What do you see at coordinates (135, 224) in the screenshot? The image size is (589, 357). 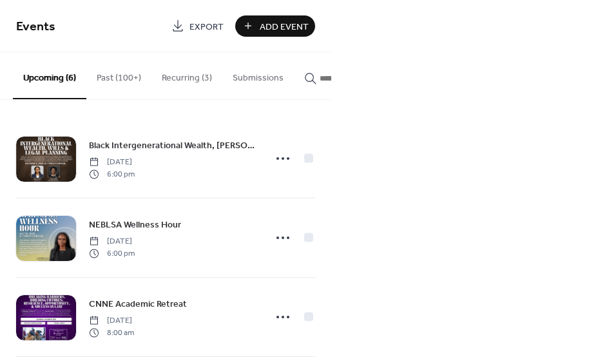 I see `a: NEBLSA Wellness Hour` at bounding box center [135, 224].